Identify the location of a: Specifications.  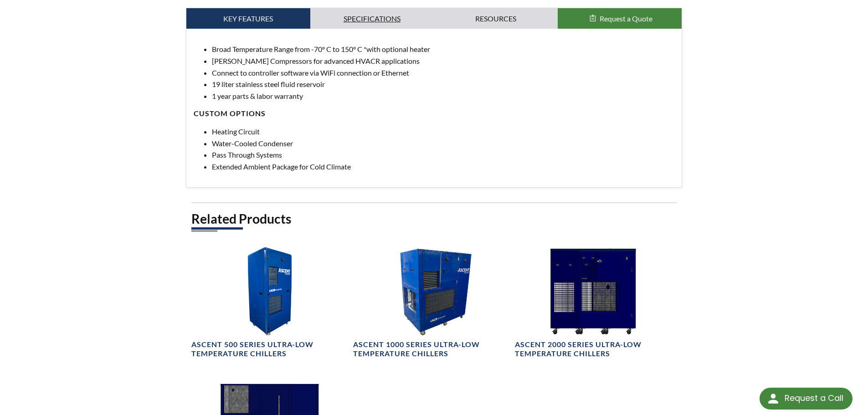
(372, 19).